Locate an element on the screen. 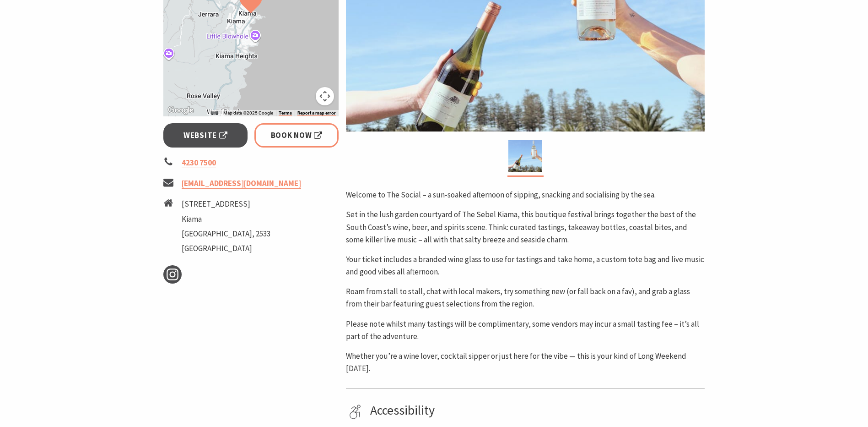 The width and height of the screenshot is (868, 427). a: Open this area in Google Maps (opens a new window) is located at coordinates (180, 110).